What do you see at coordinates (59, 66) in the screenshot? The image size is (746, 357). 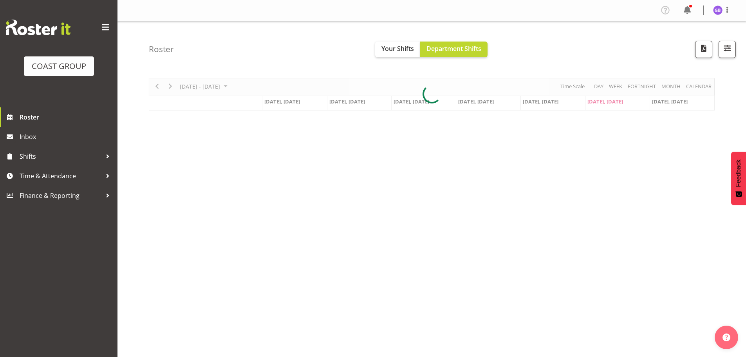 I see `div: COAST GROUP` at bounding box center [59, 66].